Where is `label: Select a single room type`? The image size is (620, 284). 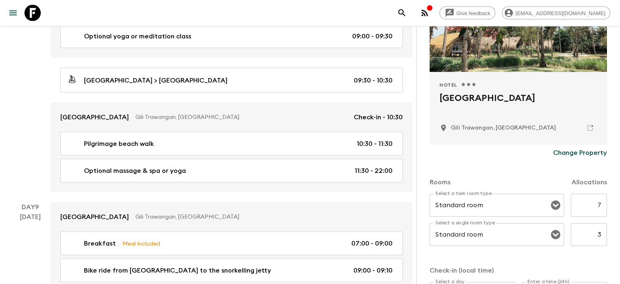
label: Select a single room type is located at coordinates (465, 222).